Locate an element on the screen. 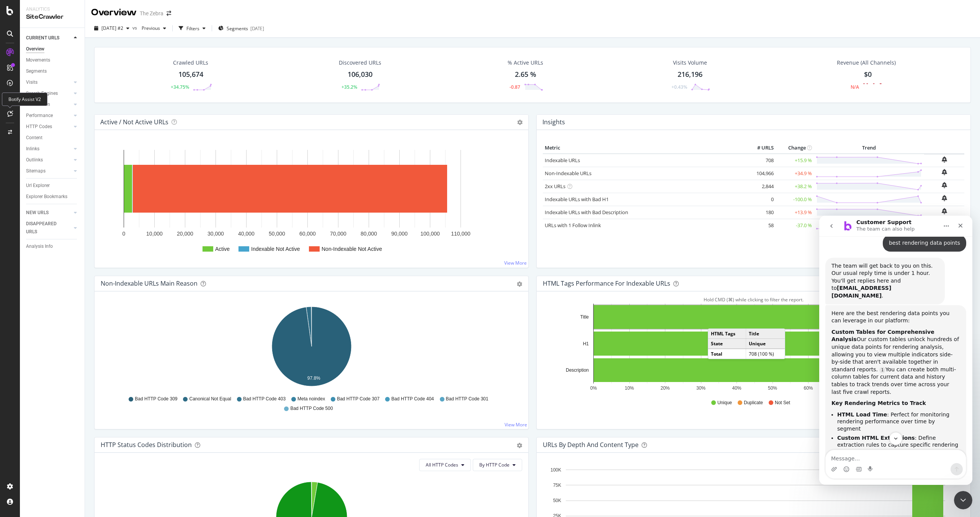 This screenshot has width=980, height=517. span: Bad HTTP Code 307 is located at coordinates (358, 399).